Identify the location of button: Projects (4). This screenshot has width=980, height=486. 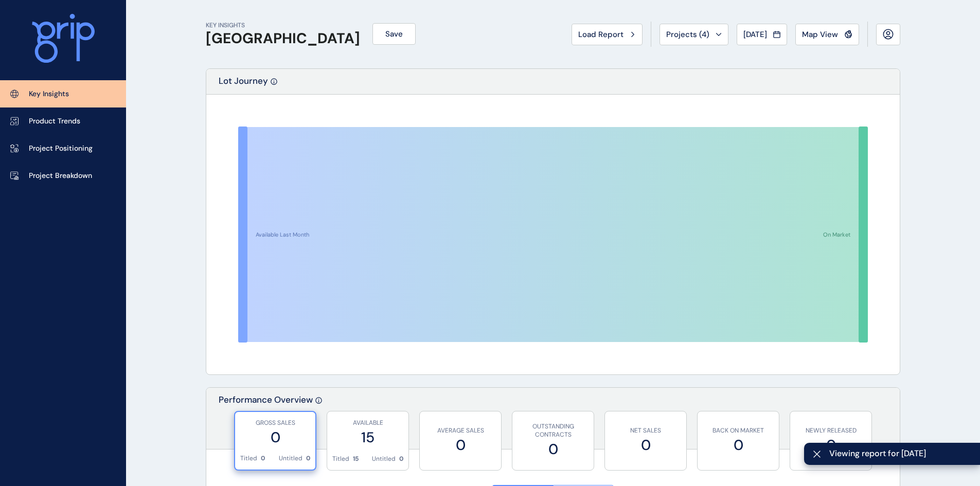
(694, 35).